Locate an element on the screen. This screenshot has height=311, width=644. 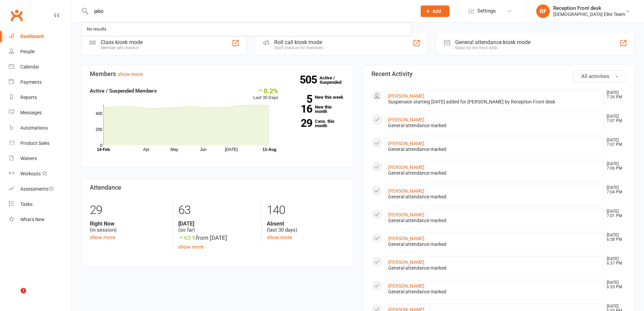
a: 29Canx. this month is located at coordinates (316, 123).